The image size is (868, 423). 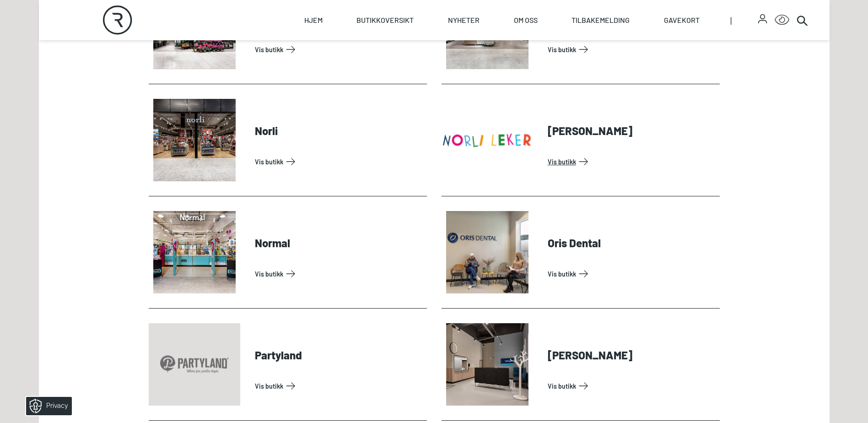 I want to click on a: Vis Butikk: Nille, so click(x=632, y=50).